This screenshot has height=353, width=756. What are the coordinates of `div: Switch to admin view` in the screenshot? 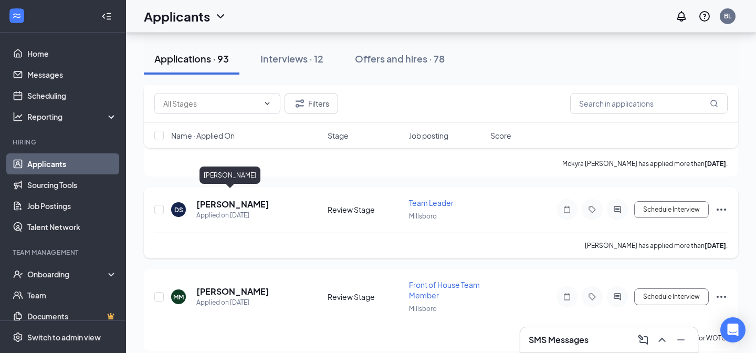 It's located at (64, 337).